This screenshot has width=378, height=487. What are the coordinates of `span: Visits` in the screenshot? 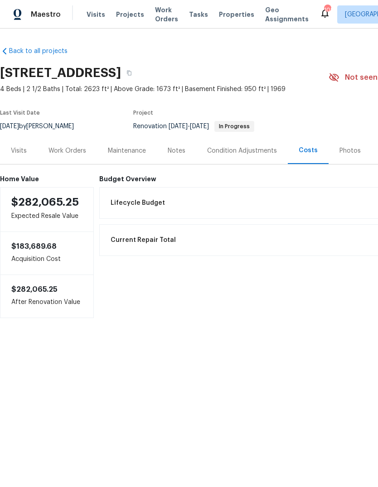 It's located at (96, 15).